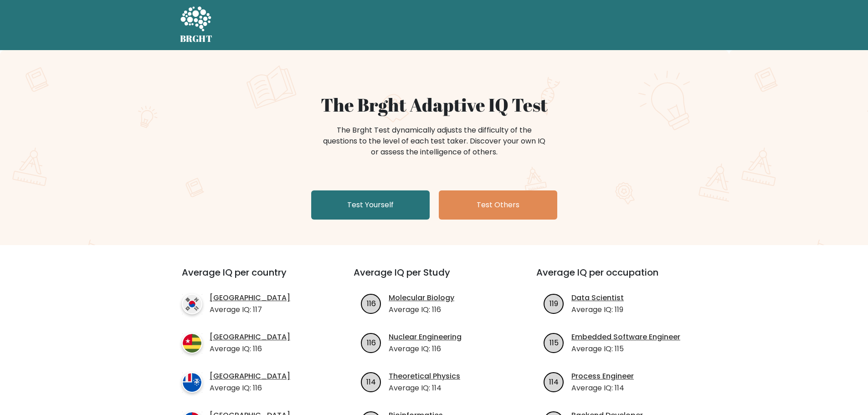 The image size is (868, 415). I want to click on h3: Average IQ per country, so click(251, 278).